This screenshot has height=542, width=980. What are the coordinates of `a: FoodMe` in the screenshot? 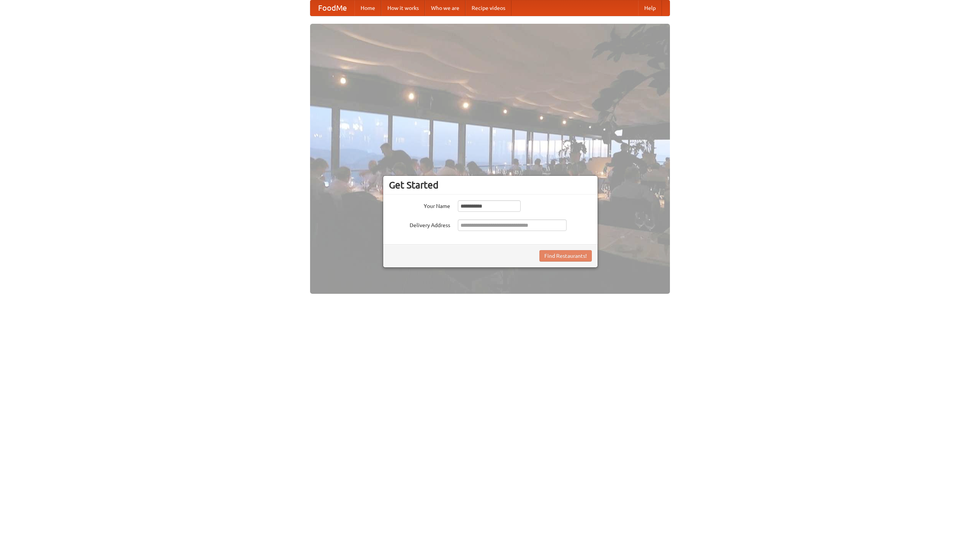 It's located at (332, 8).